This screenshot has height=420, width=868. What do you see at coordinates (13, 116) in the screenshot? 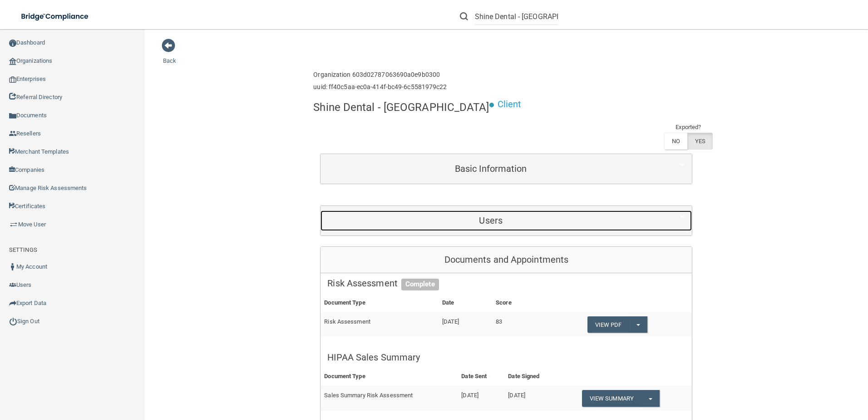
I see `img: icon-documents.8dae5593.png` at bounding box center [13, 116].